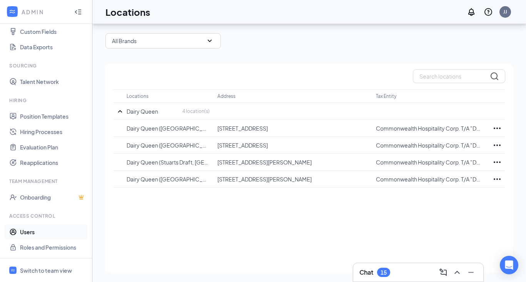 The image size is (526, 282). Describe the element at coordinates (124, 41) in the screenshot. I see `p: All Brands` at that location.